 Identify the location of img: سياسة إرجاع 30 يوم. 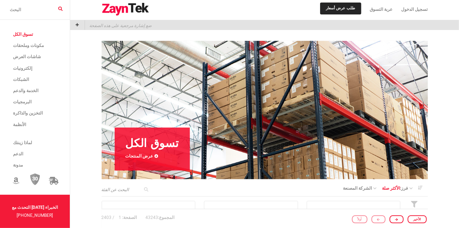
(35, 180).